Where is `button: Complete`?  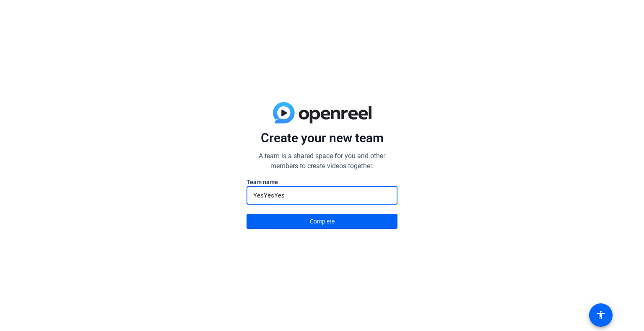 button: Complete is located at coordinates (322, 222).